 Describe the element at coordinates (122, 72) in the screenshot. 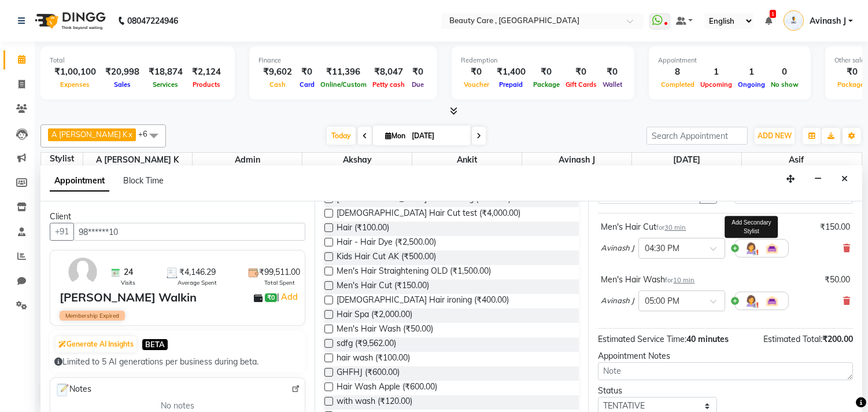

I see `div: ₹20,998` at that location.